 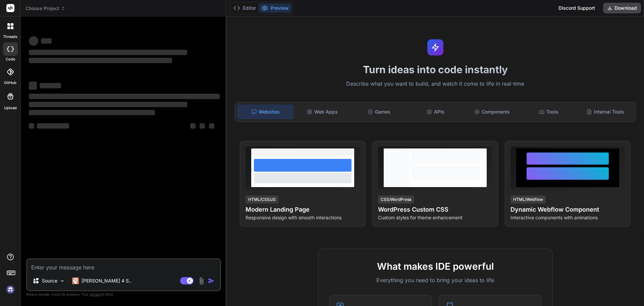 What do you see at coordinates (568, 210) in the screenshot?
I see `h4: Dynamic Webflow Component` at bounding box center [568, 210].